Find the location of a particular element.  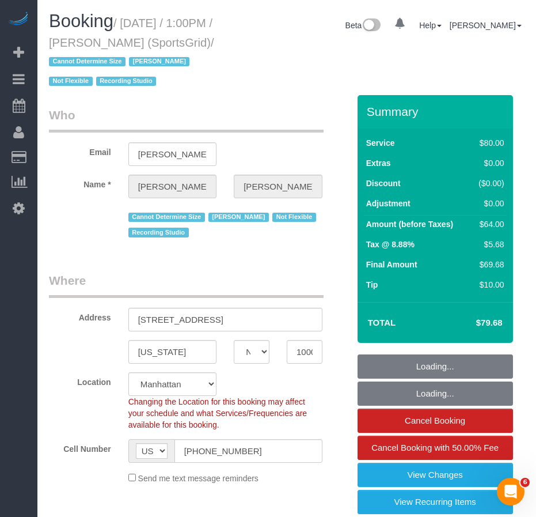

h3: Summary is located at coordinates (437, 111).